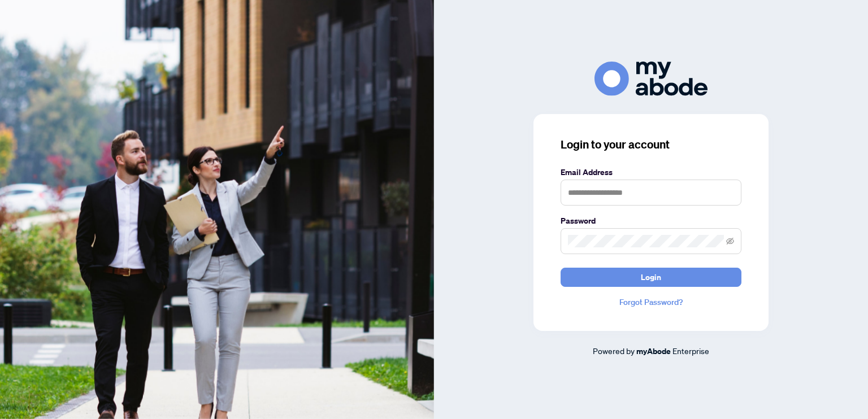 The height and width of the screenshot is (419, 868). I want to click on img: ma-logo, so click(651, 78).